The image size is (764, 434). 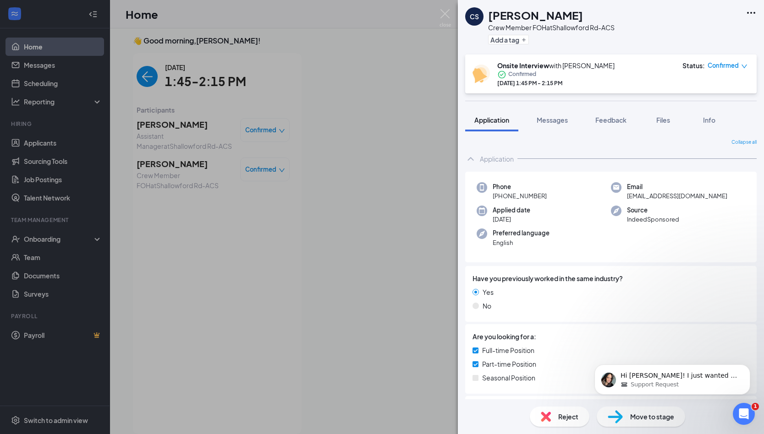 I want to click on span: Applied date, so click(x=511, y=210).